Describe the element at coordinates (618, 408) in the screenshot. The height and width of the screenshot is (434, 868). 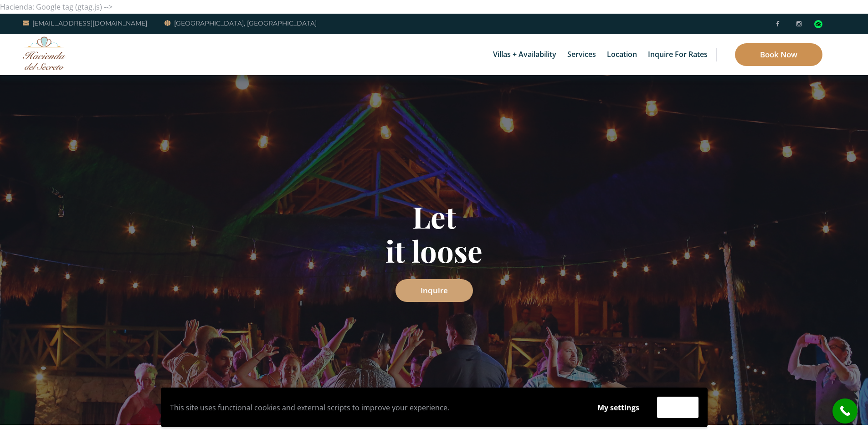
I see `button: My settings` at that location.